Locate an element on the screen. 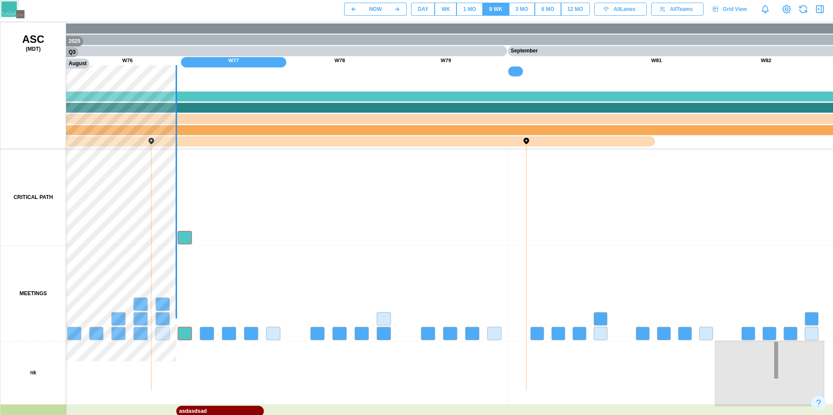  button: 6 MO is located at coordinates (547, 9).